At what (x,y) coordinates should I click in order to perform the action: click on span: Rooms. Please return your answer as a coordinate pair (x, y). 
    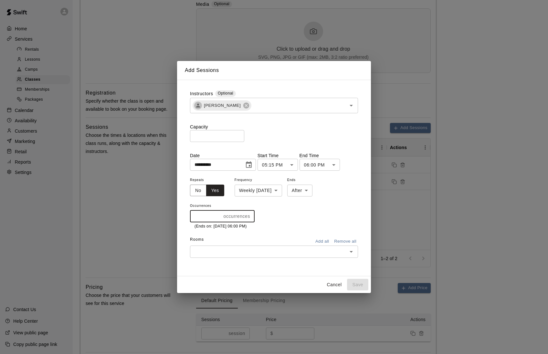
    Looking at the image, I should click on (197, 240).